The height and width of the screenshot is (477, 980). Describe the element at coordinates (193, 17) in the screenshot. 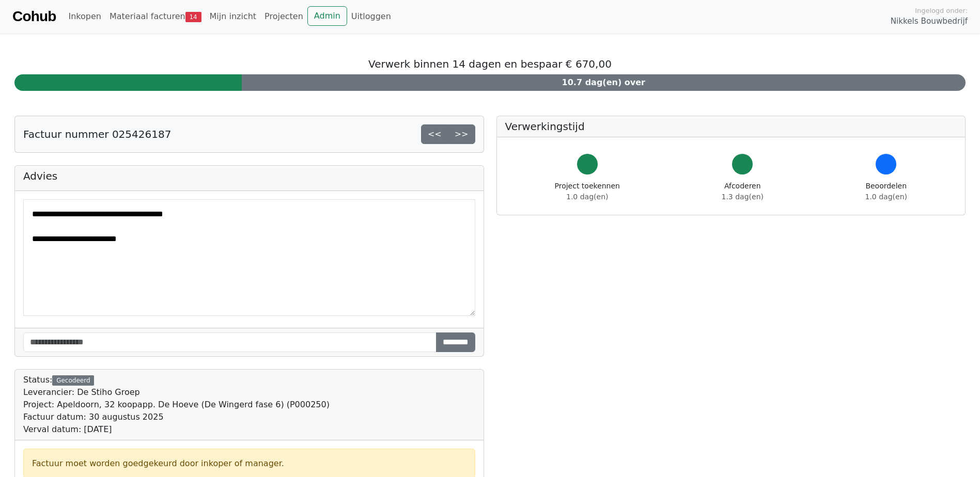

I see `span: 14` at that location.